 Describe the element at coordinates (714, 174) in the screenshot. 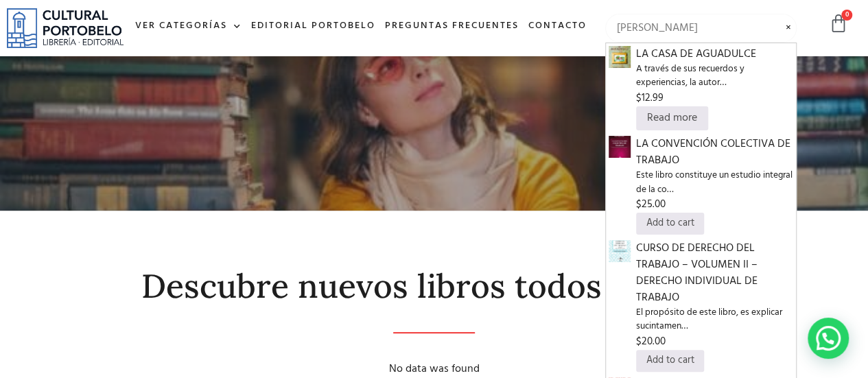

I see `a: LA CONVENCIÓN COLECTIVA DE TRABAJOEste libro constituye un estudio integral de la co…$25.00` at that location.